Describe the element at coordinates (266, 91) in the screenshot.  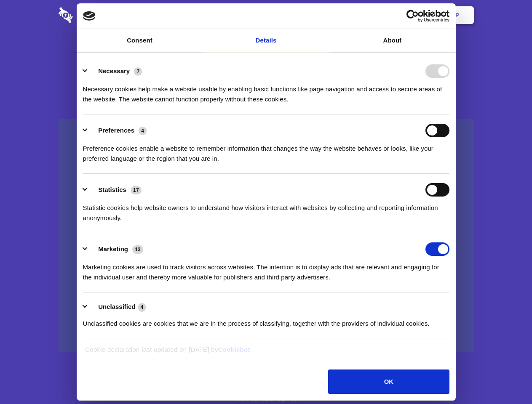
I see `div: Necessary cookies help make a website usable by enabling basic functions like page navigation and...` at that location.